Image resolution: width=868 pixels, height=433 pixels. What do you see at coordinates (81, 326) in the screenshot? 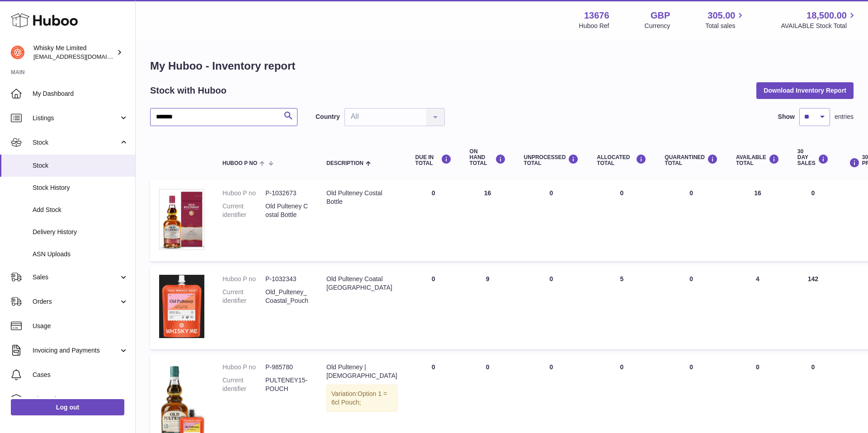
I see `span: Usage` at bounding box center [81, 326].